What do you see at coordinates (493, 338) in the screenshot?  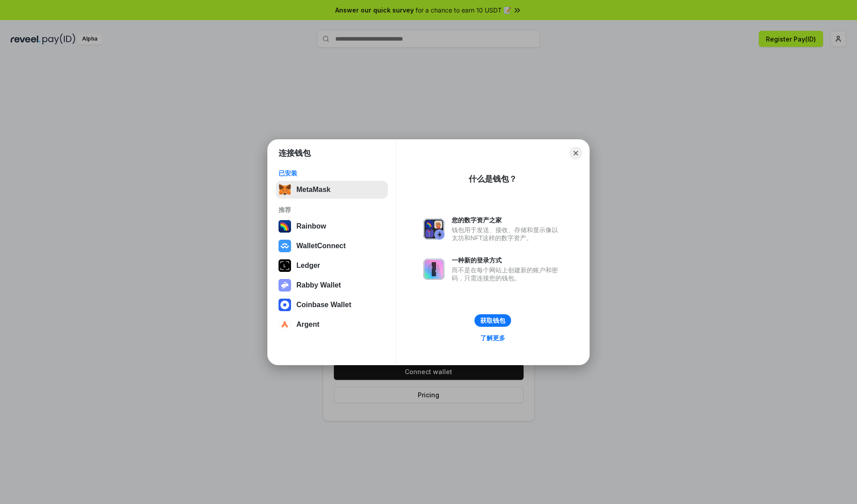 I see `a: 了解更多` at bounding box center [493, 338].